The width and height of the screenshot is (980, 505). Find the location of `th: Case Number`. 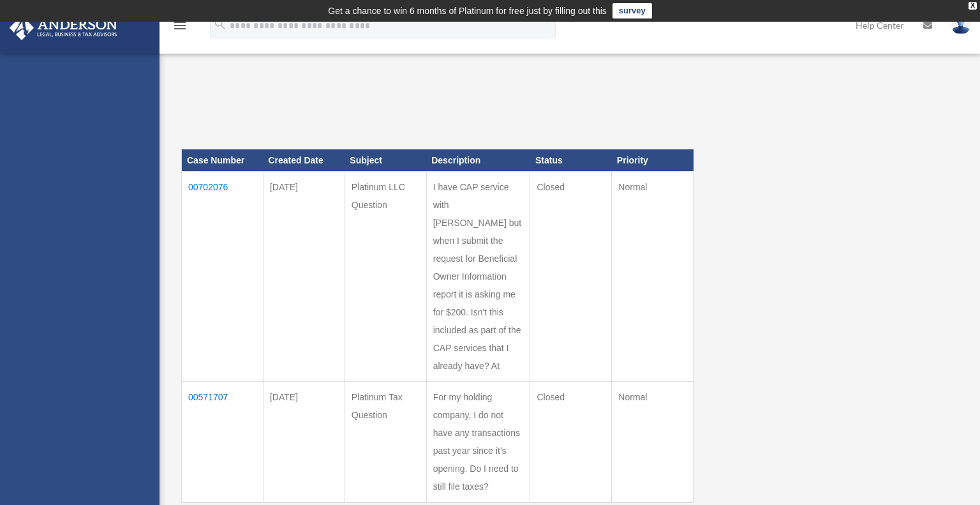

th: Case Number is located at coordinates (223, 160).